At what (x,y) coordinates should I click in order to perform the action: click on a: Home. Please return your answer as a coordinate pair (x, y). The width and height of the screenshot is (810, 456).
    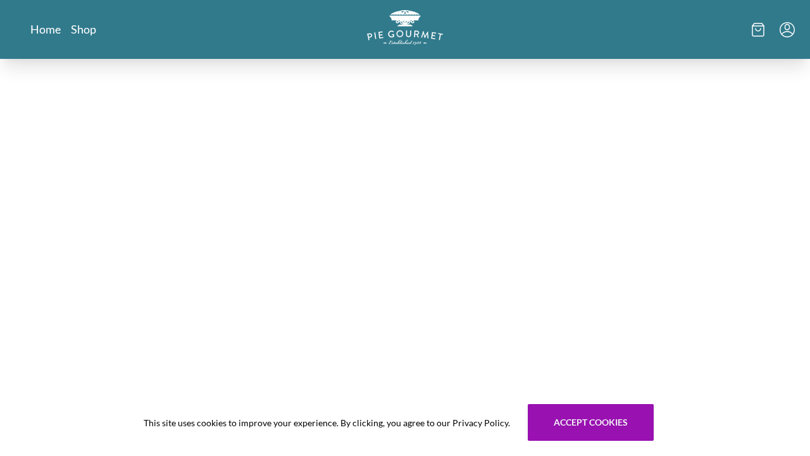
    Looking at the image, I should click on (46, 29).